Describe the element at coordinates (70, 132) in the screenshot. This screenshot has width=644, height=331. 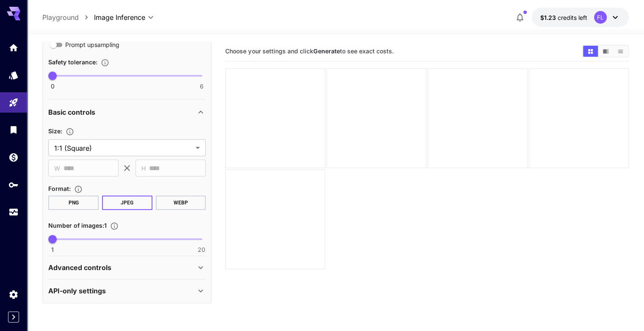
I see `button: Adjust the dimensions of the generated image by specifying its width and height in pixels, or sel...` at that location.